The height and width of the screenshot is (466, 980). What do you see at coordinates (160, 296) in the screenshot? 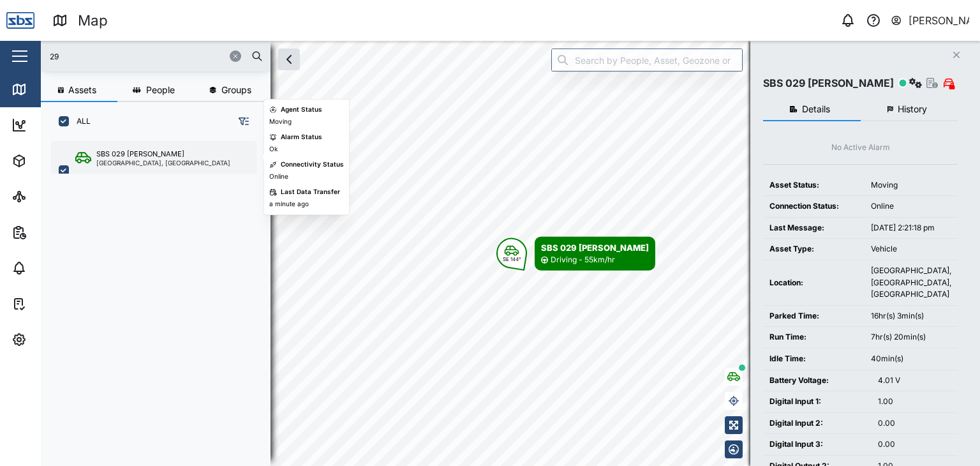
I see `div: grid` at bounding box center [160, 296].